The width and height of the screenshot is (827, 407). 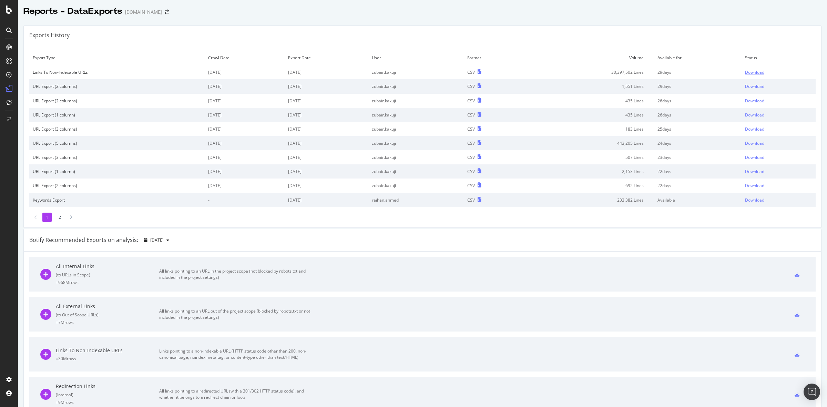 I want to click on div: = 30M rows, so click(x=108, y=358).